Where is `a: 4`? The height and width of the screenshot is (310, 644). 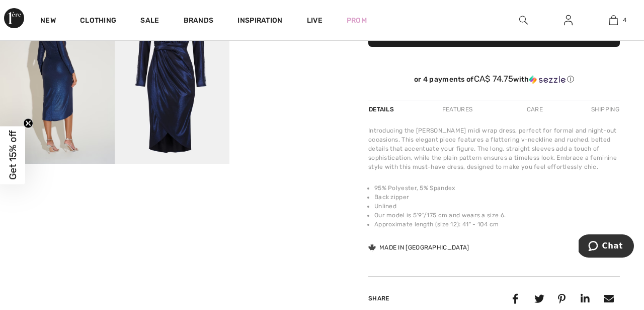
a: 4 is located at coordinates (613, 20).